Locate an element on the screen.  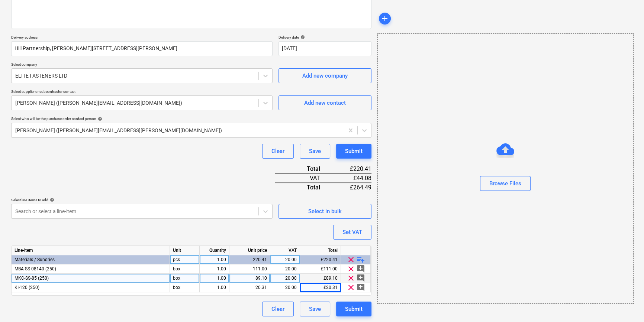
div: £44.08 is located at coordinates (351, 178).